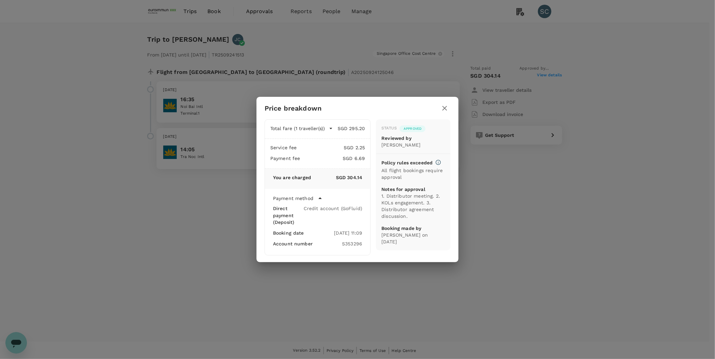 The height and width of the screenshot is (359, 715). Describe the element at coordinates (293, 108) in the screenshot. I see `h6: Price breakdown` at that location.